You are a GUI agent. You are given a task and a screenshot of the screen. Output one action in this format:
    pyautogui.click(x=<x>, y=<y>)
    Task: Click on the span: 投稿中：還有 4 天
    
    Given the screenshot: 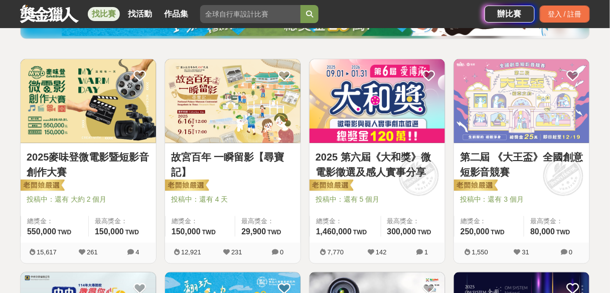 What is the action you would take?
    pyautogui.click(x=233, y=199)
    